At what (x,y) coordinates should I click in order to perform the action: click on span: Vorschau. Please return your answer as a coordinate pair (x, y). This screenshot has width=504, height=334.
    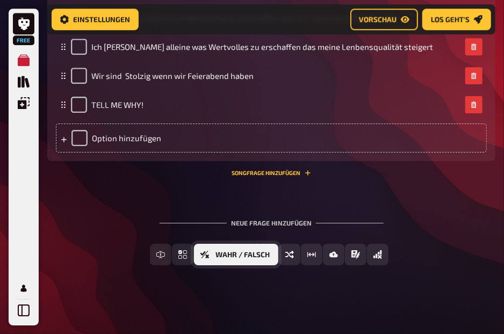
    Looking at the image, I should click on (377, 19).